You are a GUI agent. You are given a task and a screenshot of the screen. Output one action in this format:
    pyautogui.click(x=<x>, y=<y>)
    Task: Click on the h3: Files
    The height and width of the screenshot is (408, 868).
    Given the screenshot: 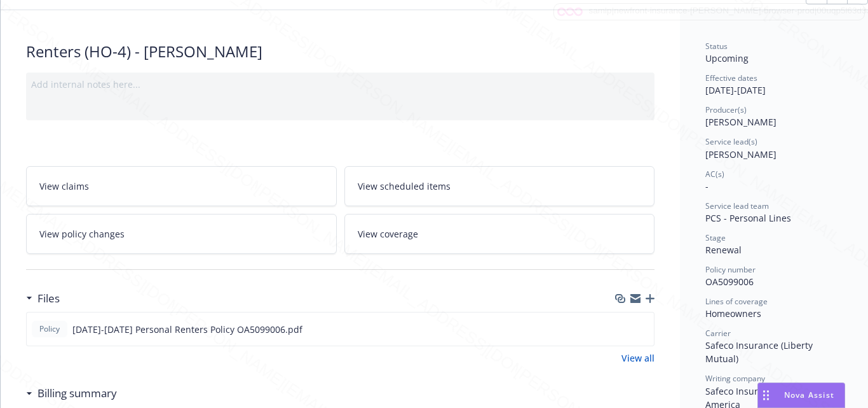 What is the action you would take?
    pyautogui.click(x=48, y=298)
    